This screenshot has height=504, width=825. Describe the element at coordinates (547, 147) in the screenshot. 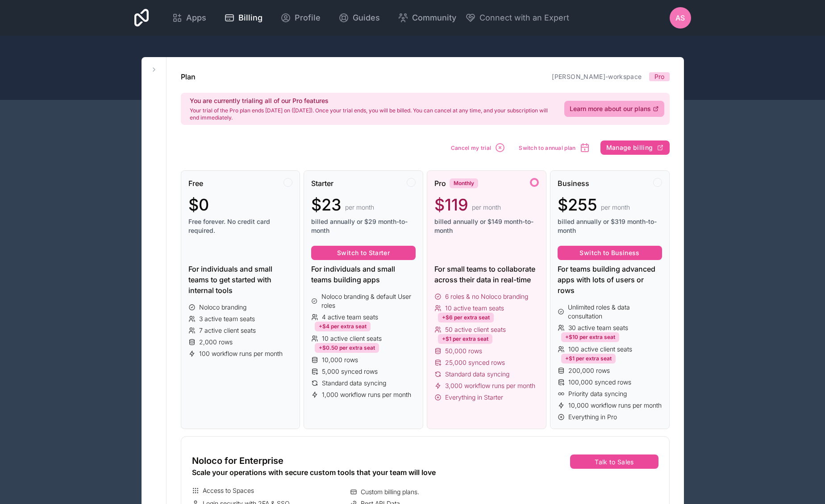

I see `span: Switch to annual plan` at that location.